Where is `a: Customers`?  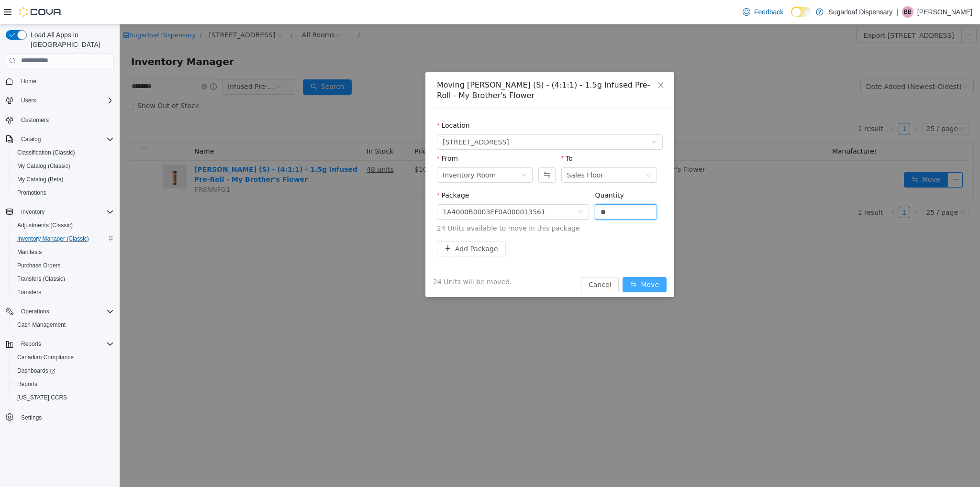
a: Customers is located at coordinates (35, 120).